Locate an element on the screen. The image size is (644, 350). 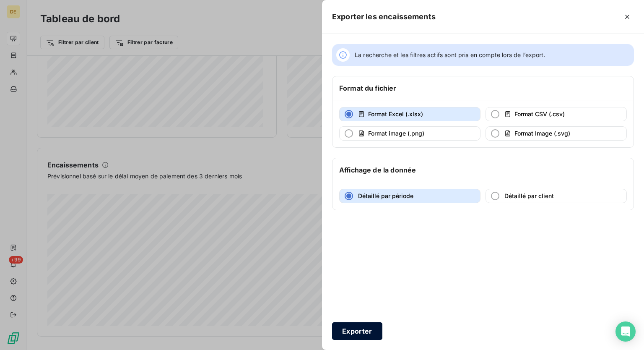
button: Format CSV (.csv) is located at coordinates (556, 114).